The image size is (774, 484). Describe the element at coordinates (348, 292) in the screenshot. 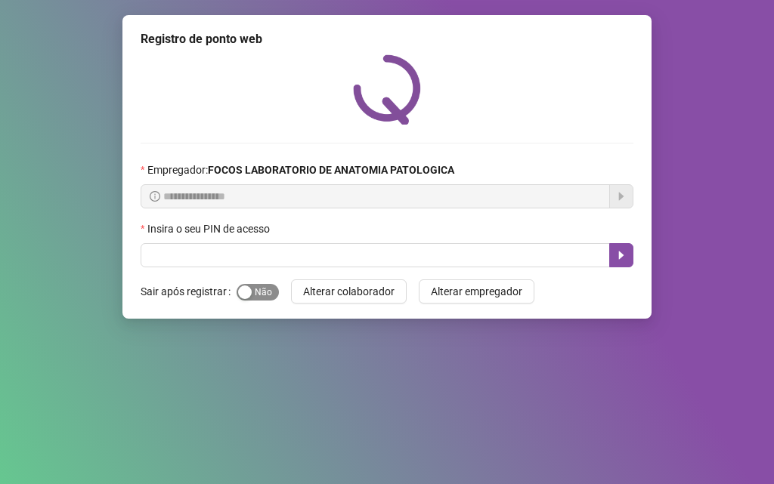

I see `span: Alterar colaborador` at that location.